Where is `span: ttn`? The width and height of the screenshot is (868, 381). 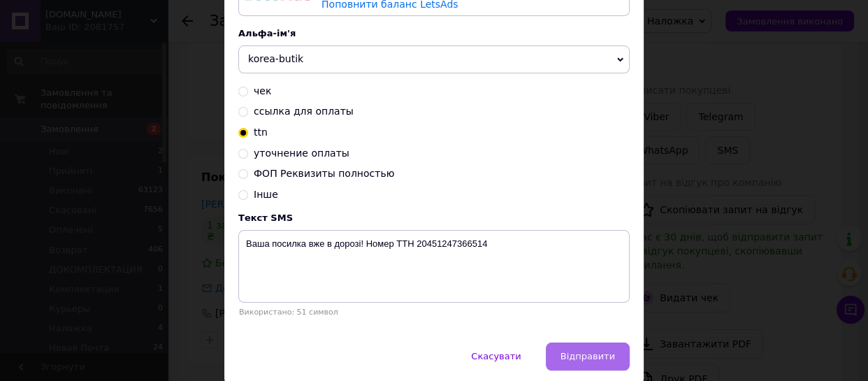
span: ttn is located at coordinates (260, 132).